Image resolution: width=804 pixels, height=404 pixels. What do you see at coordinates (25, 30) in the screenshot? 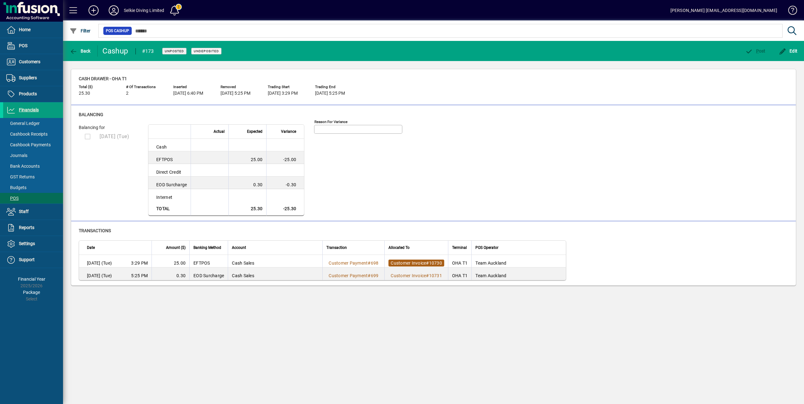
I see `span: Home` at bounding box center [25, 30].